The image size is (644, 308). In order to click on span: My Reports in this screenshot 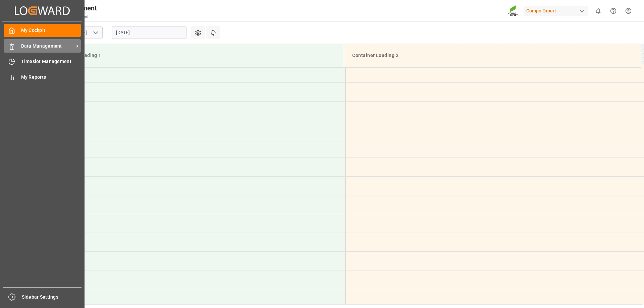, I will do `click(51, 77)`.